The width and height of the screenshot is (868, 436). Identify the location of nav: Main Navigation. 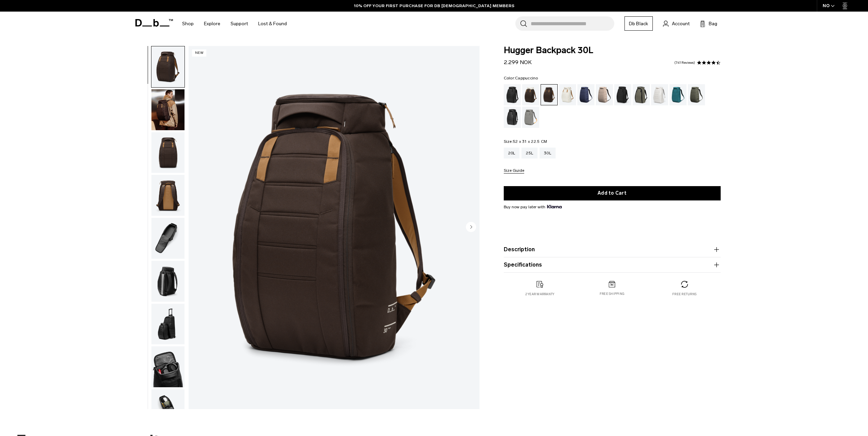
(234, 24).